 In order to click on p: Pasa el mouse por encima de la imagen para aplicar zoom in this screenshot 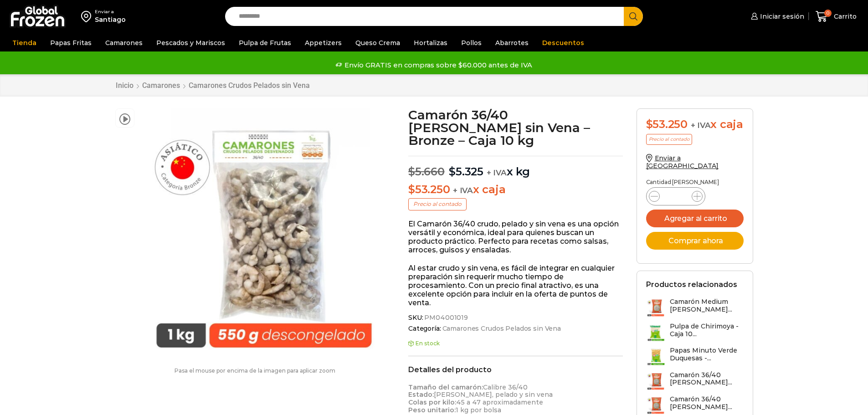, I will do `click(255, 371)`.